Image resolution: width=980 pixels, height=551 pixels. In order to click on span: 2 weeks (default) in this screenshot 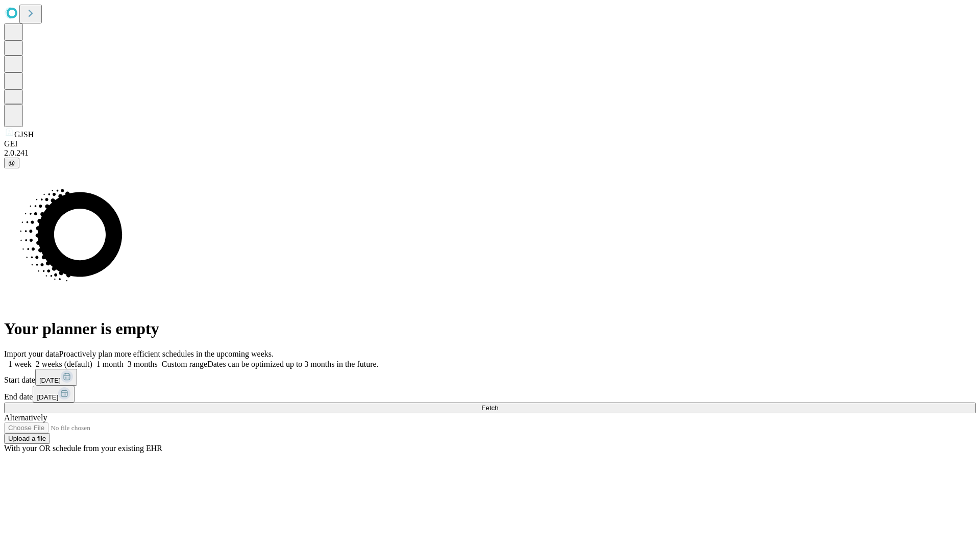, I will do `click(64, 364)`.